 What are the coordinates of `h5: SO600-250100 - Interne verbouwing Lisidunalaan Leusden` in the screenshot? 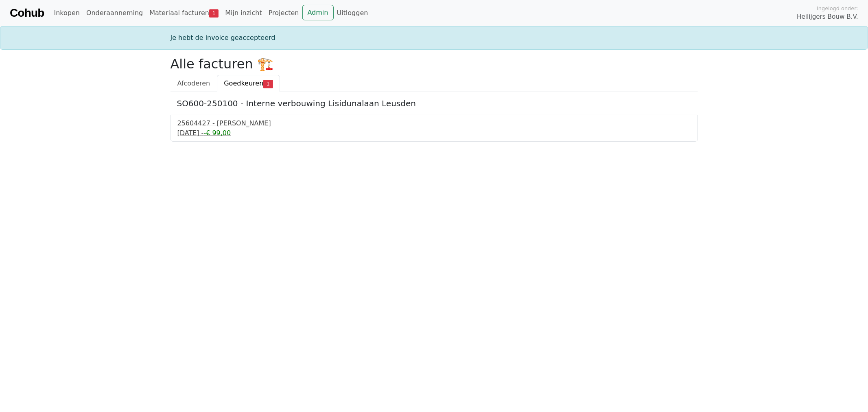 It's located at (434, 103).